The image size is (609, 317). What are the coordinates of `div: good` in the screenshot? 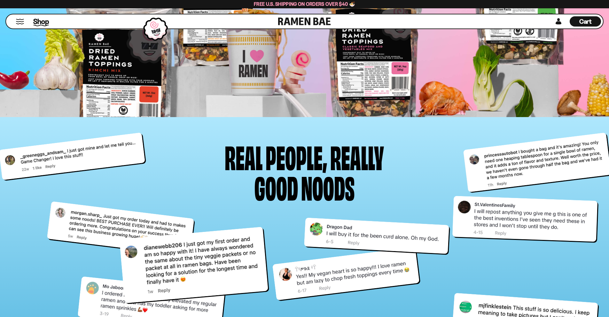 It's located at (276, 186).